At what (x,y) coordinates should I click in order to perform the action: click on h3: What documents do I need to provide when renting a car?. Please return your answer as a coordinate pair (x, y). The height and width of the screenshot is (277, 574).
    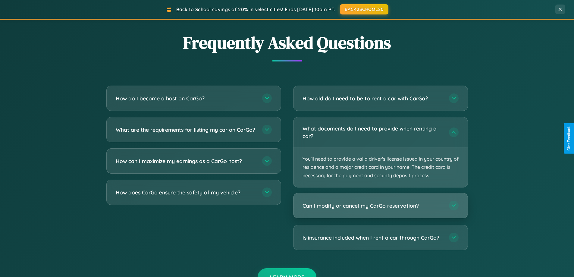
    Looking at the image, I should click on (373, 132).